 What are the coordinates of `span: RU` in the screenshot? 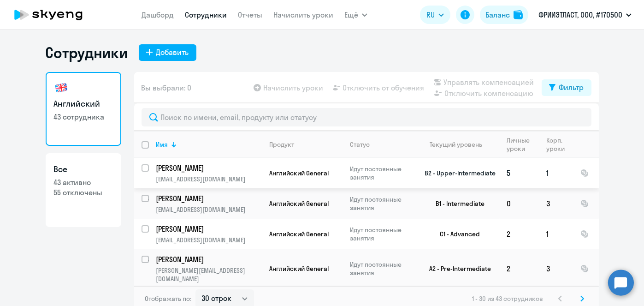 It's located at (431, 15).